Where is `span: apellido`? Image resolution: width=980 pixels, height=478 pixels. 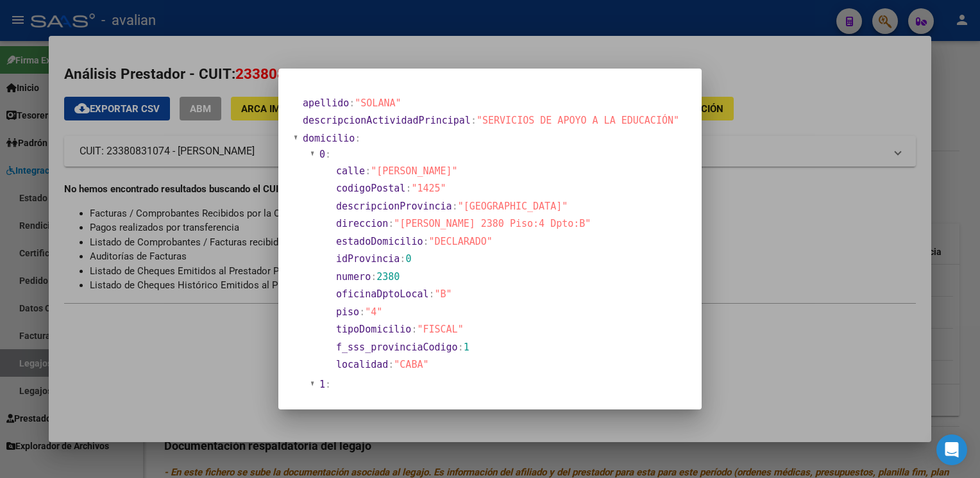
span: apellido is located at coordinates (326, 103).